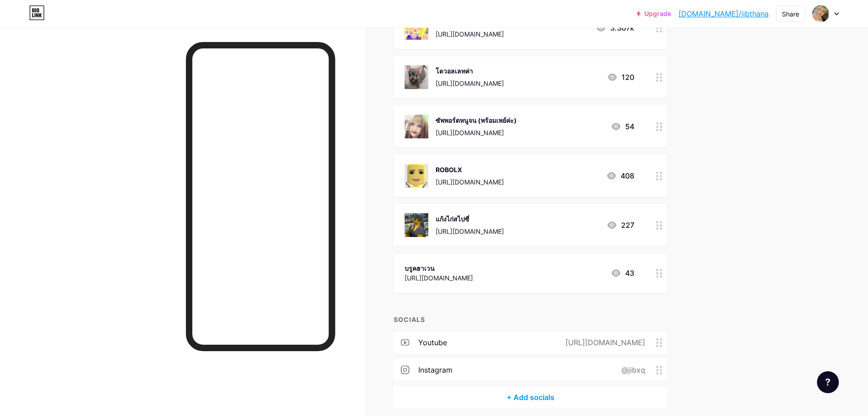 The height and width of the screenshot is (416, 868). I want to click on img: เซิฟ VIP Dress To Impress, so click(416, 28).